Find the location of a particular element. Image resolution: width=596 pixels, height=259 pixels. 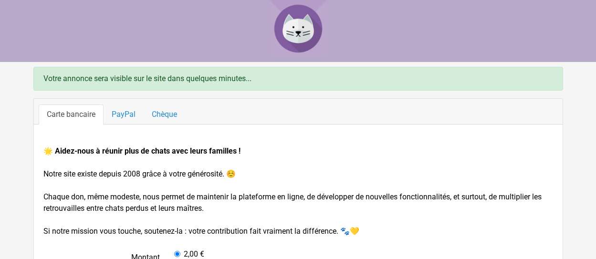

a: Carte bancaire is located at coordinates (71, 115).